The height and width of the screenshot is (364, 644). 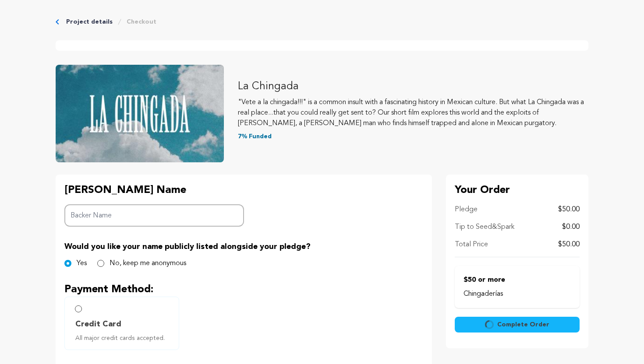 What do you see at coordinates (322, 22) in the screenshot?
I see `div: Breadcrumb` at bounding box center [322, 22].